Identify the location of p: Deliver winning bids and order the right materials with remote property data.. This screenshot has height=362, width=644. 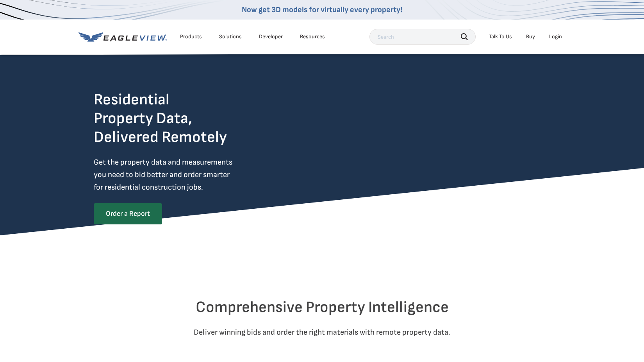
(322, 332).